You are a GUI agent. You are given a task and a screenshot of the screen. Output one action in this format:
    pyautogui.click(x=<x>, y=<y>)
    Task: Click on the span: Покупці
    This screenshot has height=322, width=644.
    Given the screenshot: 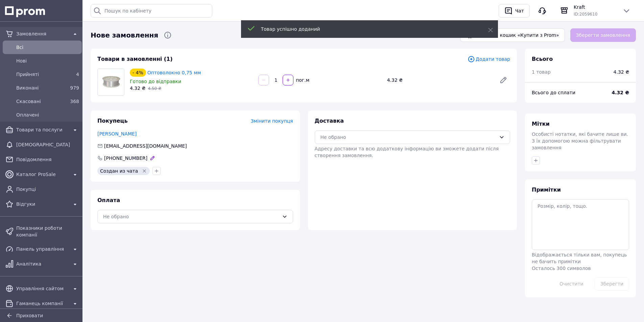 What is the action you would take?
    pyautogui.click(x=48, y=189)
    